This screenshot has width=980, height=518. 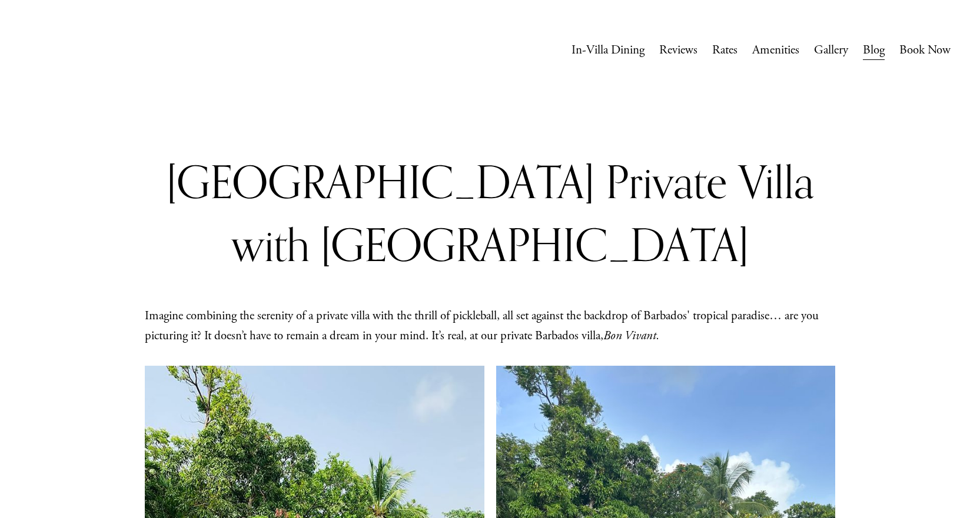 I want to click on a: Reviews, so click(x=678, y=50).